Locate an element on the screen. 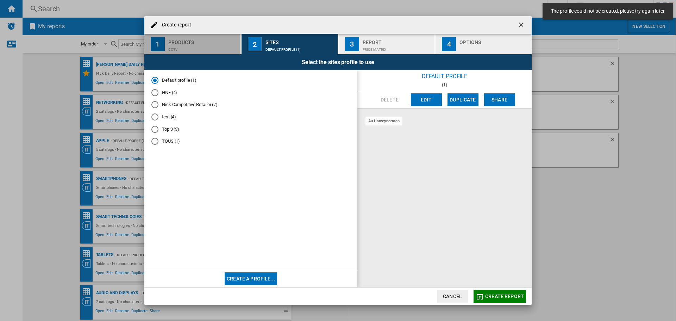 Image resolution: width=676 pixels, height=321 pixels. md-radio-button: Nick Competitive Retailer (7) is located at coordinates (251, 105).